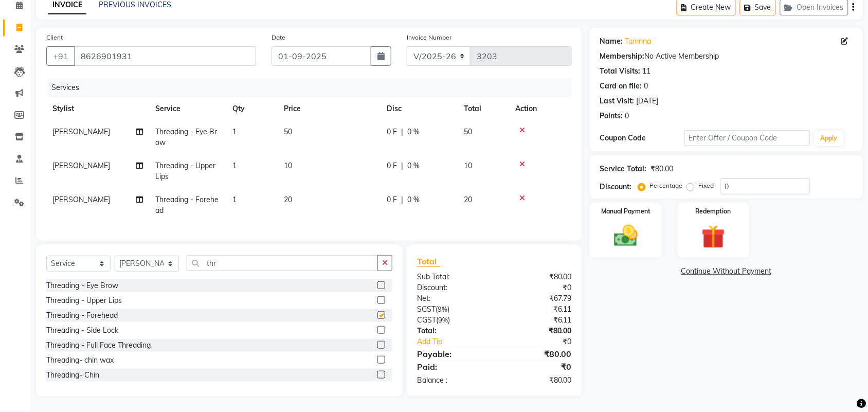 This screenshot has height=412, width=868. Describe the element at coordinates (646, 71) in the screenshot. I see `div: 11` at that location.